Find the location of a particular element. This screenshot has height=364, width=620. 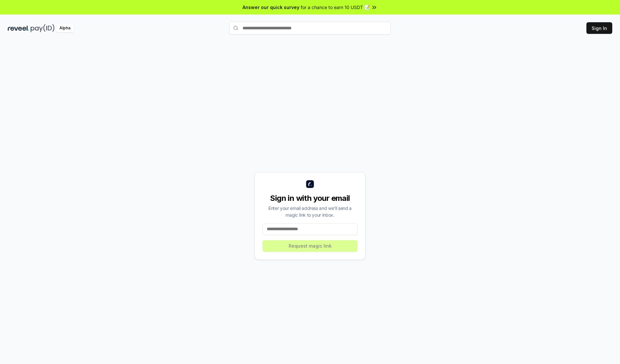

img: logo_small is located at coordinates (310, 184).